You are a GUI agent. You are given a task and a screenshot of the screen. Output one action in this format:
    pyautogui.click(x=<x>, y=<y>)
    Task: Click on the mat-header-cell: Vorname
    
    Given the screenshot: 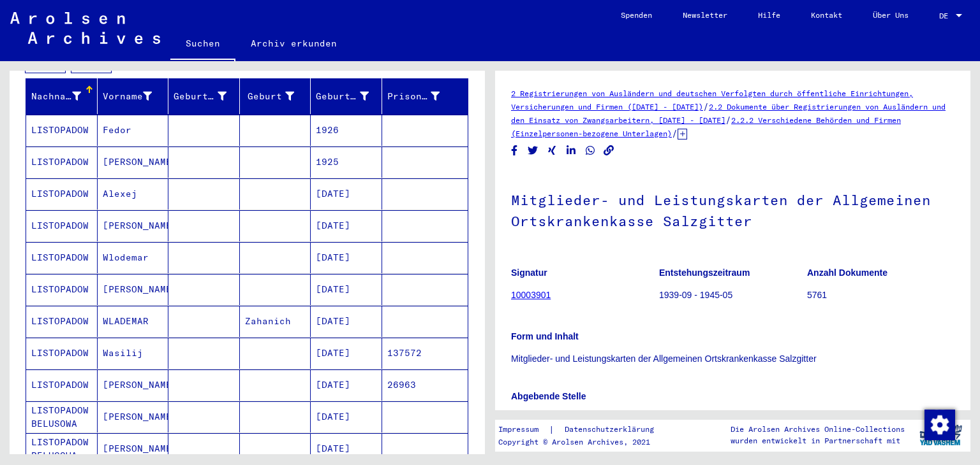 What is the action you would take?
    pyautogui.click(x=133, y=96)
    